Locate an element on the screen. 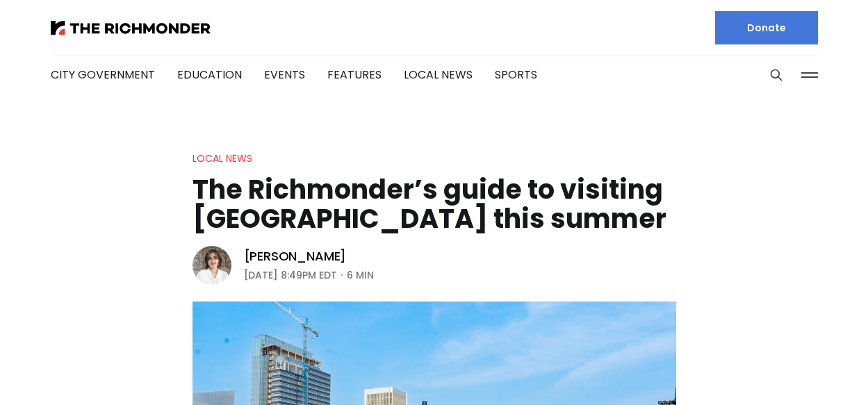 Image resolution: width=868 pixels, height=405 pixels. a: Donate is located at coordinates (766, 28).